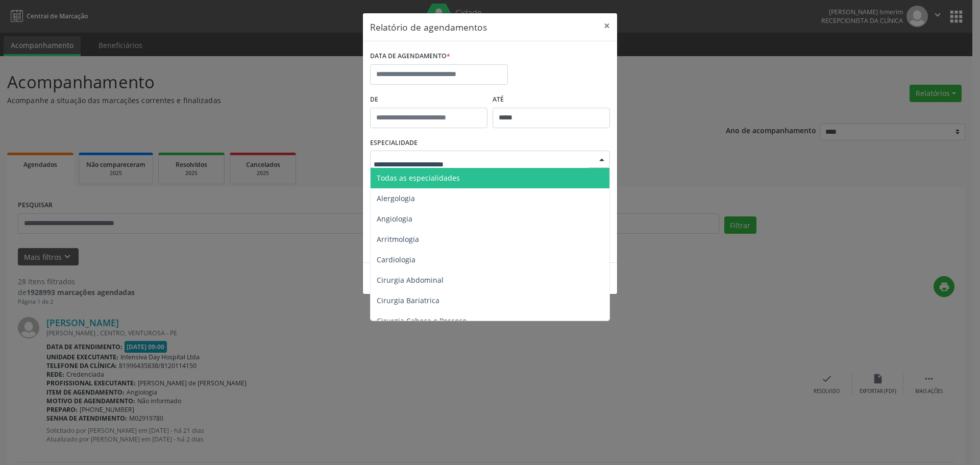 This screenshot has height=465, width=980. Describe the element at coordinates (396, 260) in the screenshot. I see `span: Cardiologia` at that location.